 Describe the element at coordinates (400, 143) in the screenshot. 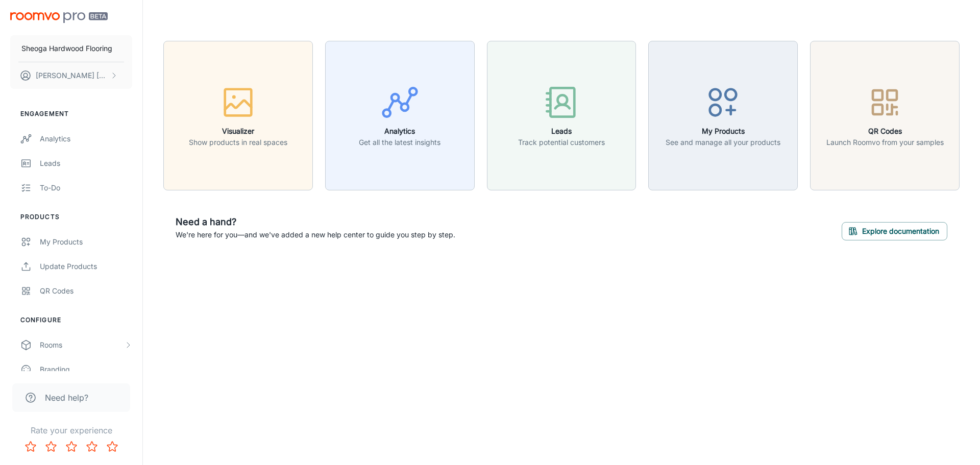

I see `p: Get all the latest insights` at that location.